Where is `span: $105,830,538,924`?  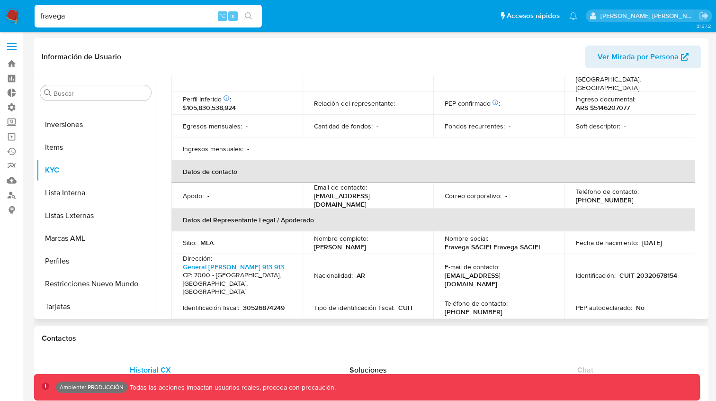 span: $105,830,538,924 is located at coordinates (209, 108).